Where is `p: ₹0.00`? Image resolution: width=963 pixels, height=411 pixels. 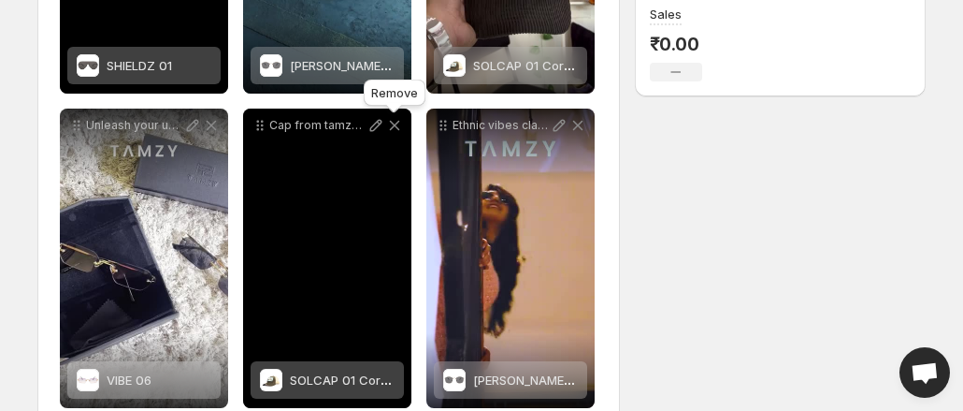 p: ₹0.00 is located at coordinates (676, 44).